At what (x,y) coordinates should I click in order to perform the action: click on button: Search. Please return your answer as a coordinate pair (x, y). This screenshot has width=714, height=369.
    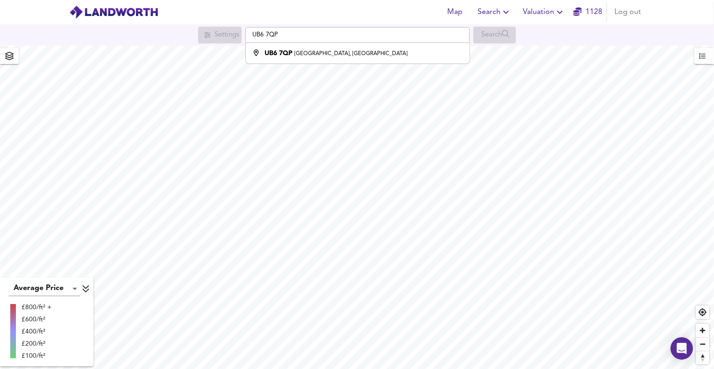
    Looking at the image, I should click on (495, 12).